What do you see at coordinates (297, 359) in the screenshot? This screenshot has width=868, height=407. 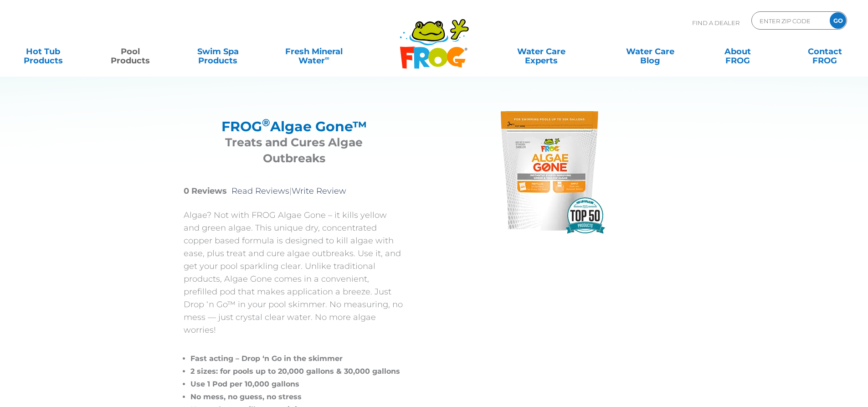 I see `li: Fast acting – Drop ‘n Go in the skimmer` at bounding box center [297, 359].